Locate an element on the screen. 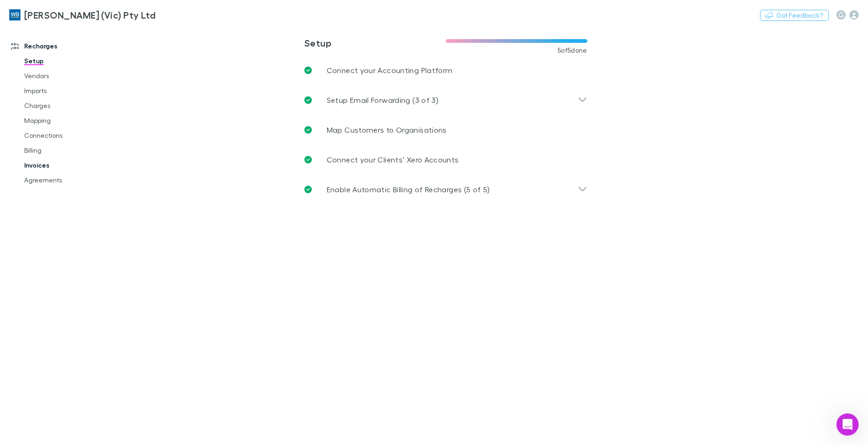 The width and height of the screenshot is (868, 445). a: Vendors is located at coordinates (70, 76).